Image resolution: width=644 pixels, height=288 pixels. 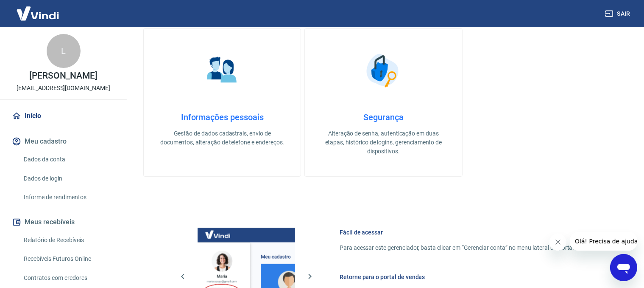 What do you see at coordinates (68, 278) in the screenshot?
I see `a: Contratos com credores` at bounding box center [68, 278].